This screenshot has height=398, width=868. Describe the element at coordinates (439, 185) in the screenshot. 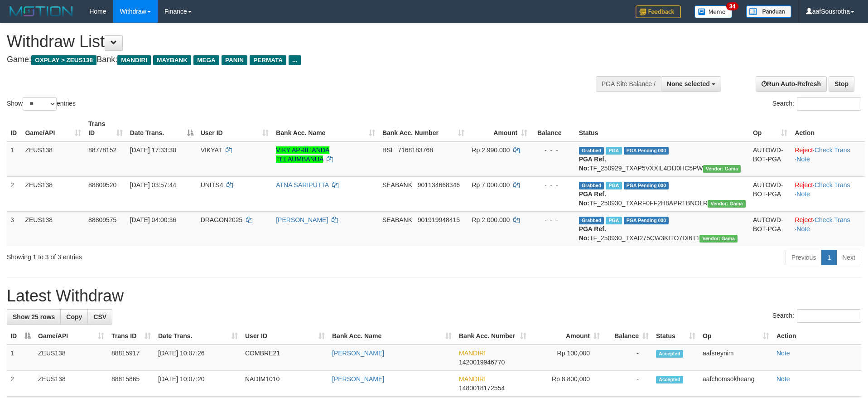

I see `span: Copy 901134668346 to clipboard` at that location.